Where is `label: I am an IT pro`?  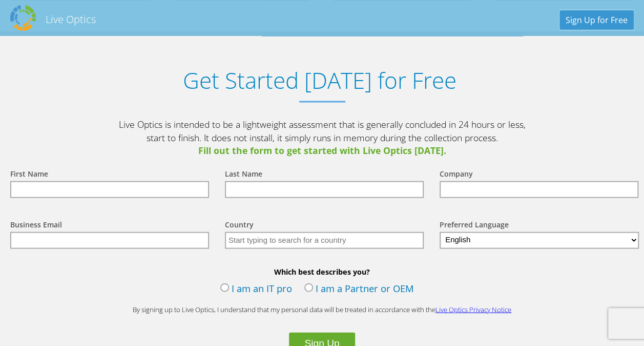 label: I am an IT pro is located at coordinates (256, 289).